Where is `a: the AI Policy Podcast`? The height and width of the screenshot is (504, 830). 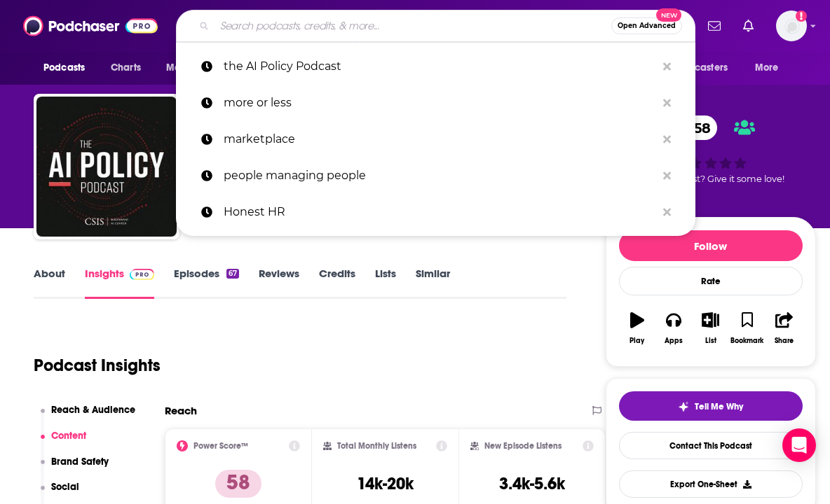 a: the AI Policy Podcast is located at coordinates (435, 66).